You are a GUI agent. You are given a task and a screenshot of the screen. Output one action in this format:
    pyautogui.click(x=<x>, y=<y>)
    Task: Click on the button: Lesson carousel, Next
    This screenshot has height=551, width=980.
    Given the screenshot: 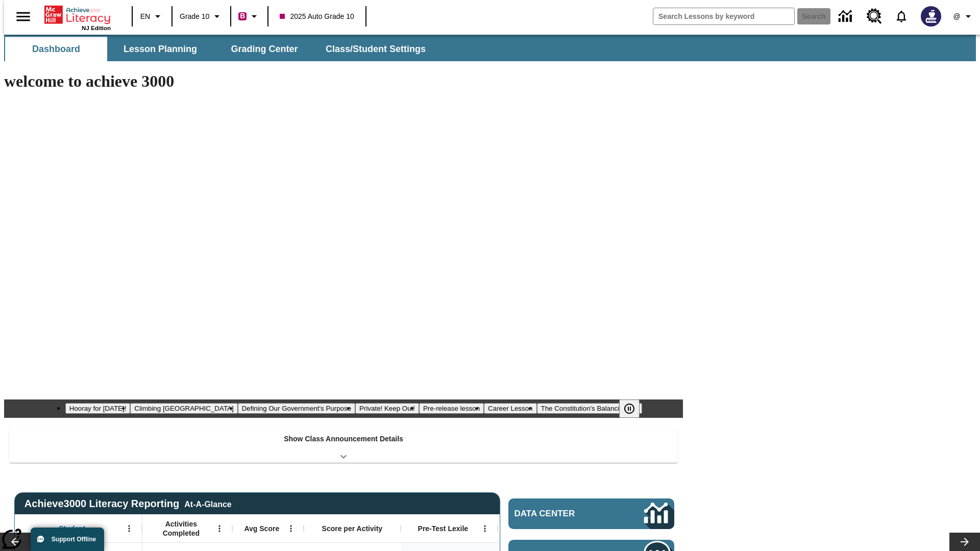 What is the action you would take?
    pyautogui.click(x=965, y=542)
    